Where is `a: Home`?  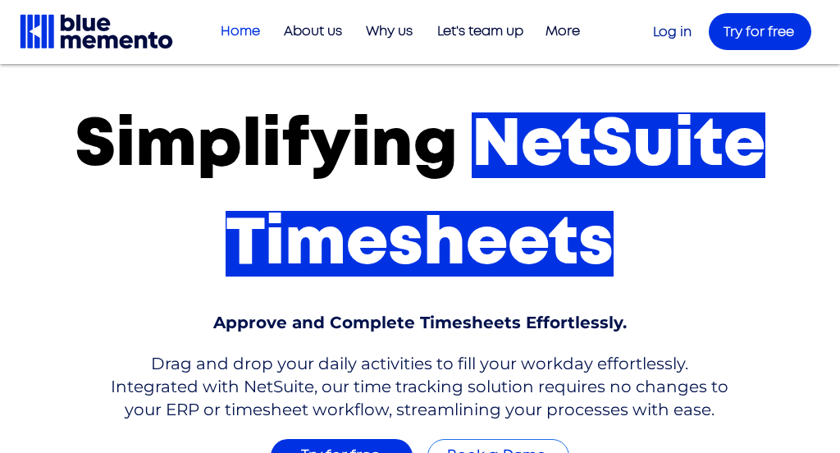 a: Home is located at coordinates (237, 31).